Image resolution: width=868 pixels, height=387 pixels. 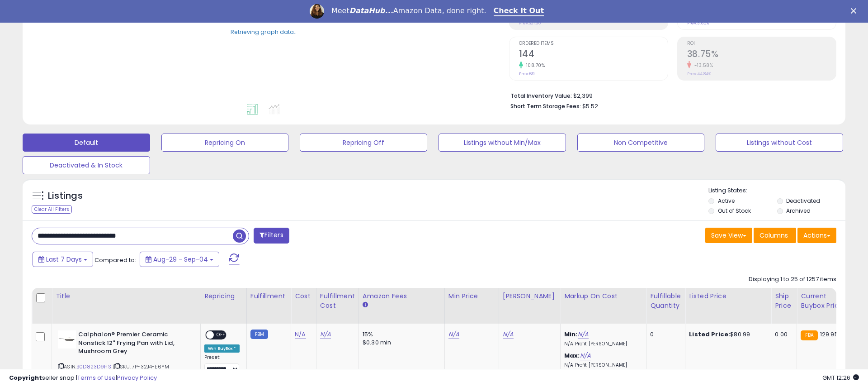 I want to click on small: Prev: 69, so click(x=526, y=74).